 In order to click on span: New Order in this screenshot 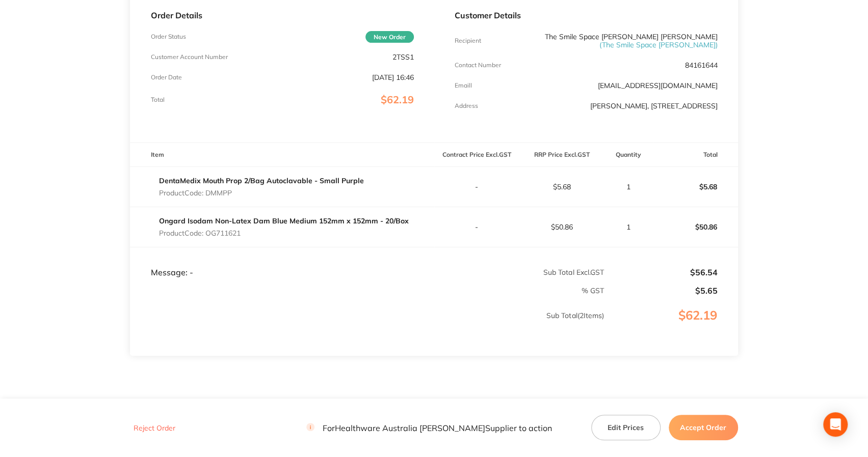, I will do `click(389, 36)`.